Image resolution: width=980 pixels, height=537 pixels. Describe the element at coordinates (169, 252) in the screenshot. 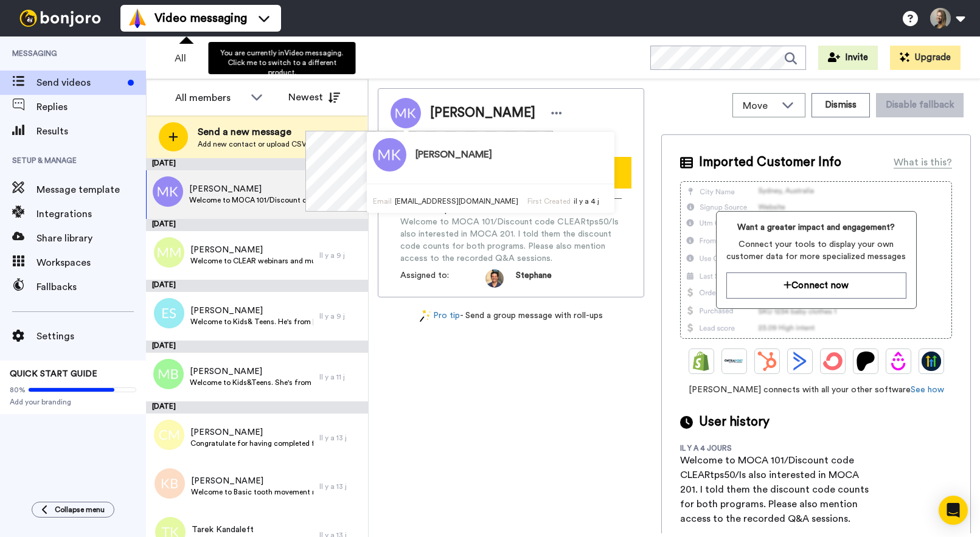

I see `img: mm.png` at that location.